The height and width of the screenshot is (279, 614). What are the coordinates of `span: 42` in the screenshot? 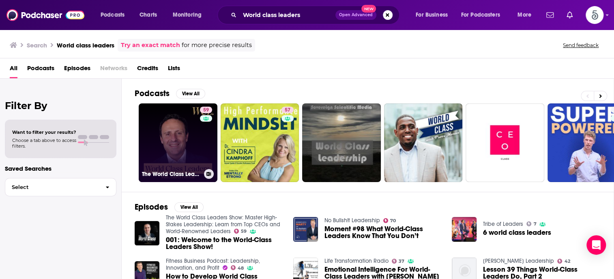 It's located at (567, 261).